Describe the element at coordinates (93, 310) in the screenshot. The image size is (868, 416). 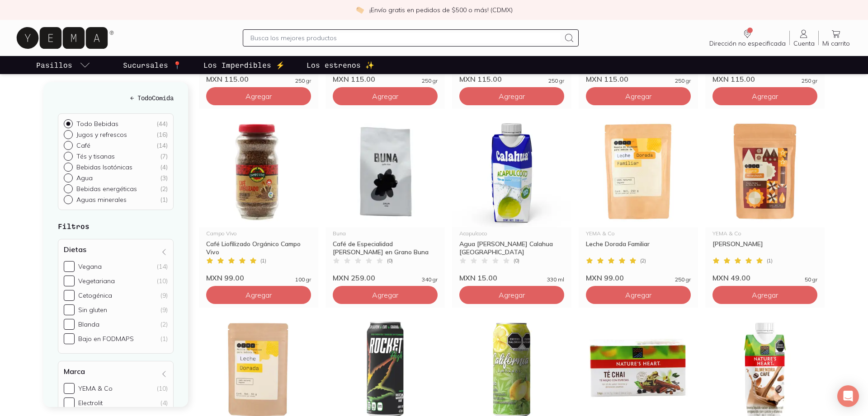
I see `div: Sin gluten` at that location.